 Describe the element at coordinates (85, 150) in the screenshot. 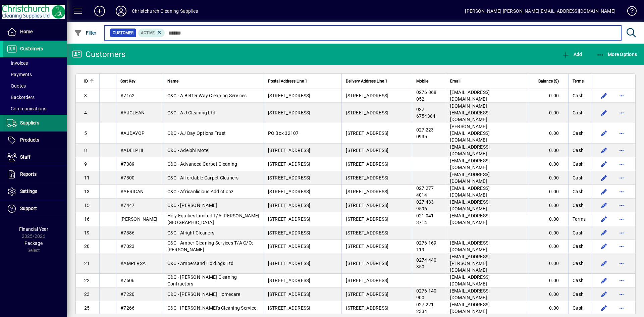

I see `span: 8` at that location.